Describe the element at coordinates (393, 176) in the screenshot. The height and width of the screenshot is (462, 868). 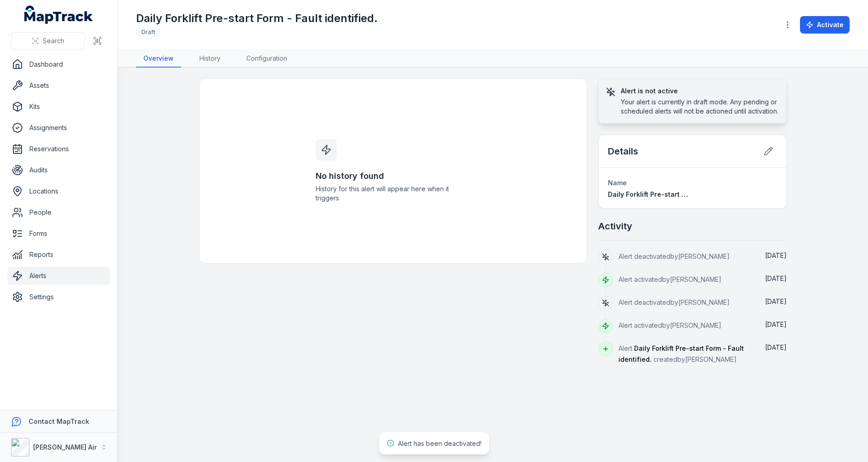
I see `h3: No history found` at that location.